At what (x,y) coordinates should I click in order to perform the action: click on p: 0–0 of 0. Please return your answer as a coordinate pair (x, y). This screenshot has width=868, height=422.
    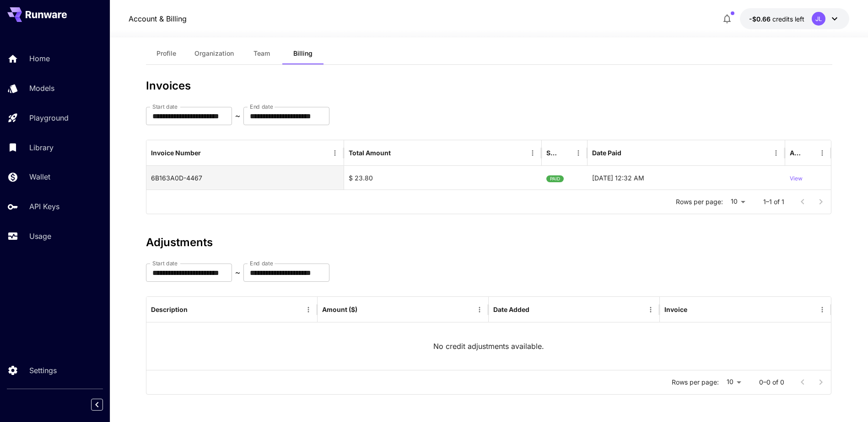
    Looking at the image, I should click on (771, 383).